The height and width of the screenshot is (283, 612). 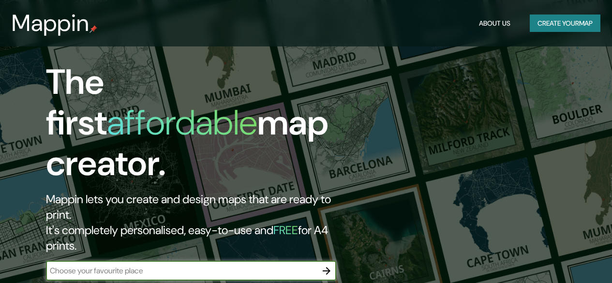 I want to click on input: Choose your favourite place, so click(x=181, y=270).